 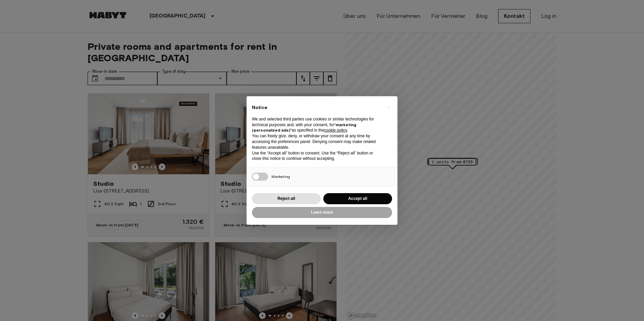 I want to click on p: Use the “Accept all” button to consent. Use the “Reject all” button or close this notice to conti..., so click(x=317, y=156).